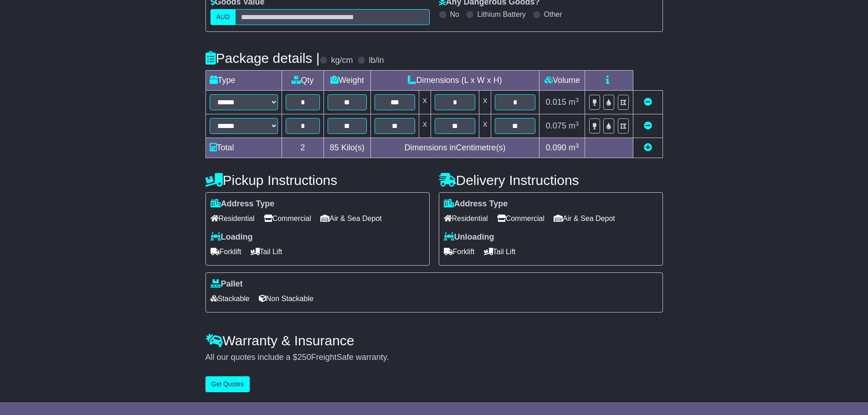 The width and height of the screenshot is (868, 415). Describe the element at coordinates (286, 298) in the screenshot. I see `span: Non Stackable` at that location.